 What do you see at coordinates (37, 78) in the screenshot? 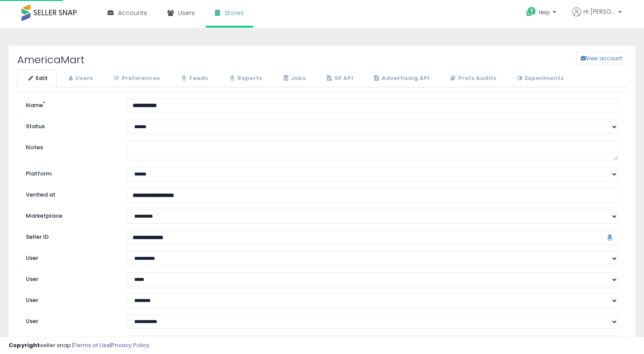
I see `a: Edit` at bounding box center [37, 78].